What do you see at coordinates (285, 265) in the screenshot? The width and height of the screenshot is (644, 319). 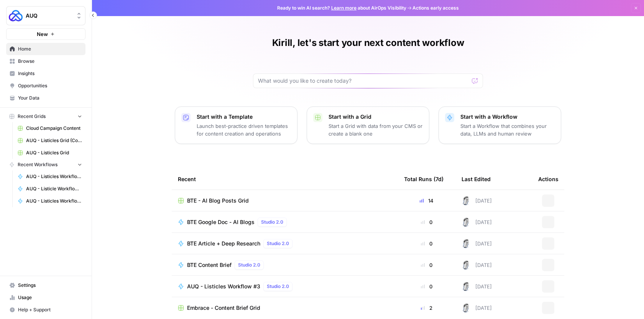 I see `a: BTE Content BriefStudio 2.0` at bounding box center [285, 265].